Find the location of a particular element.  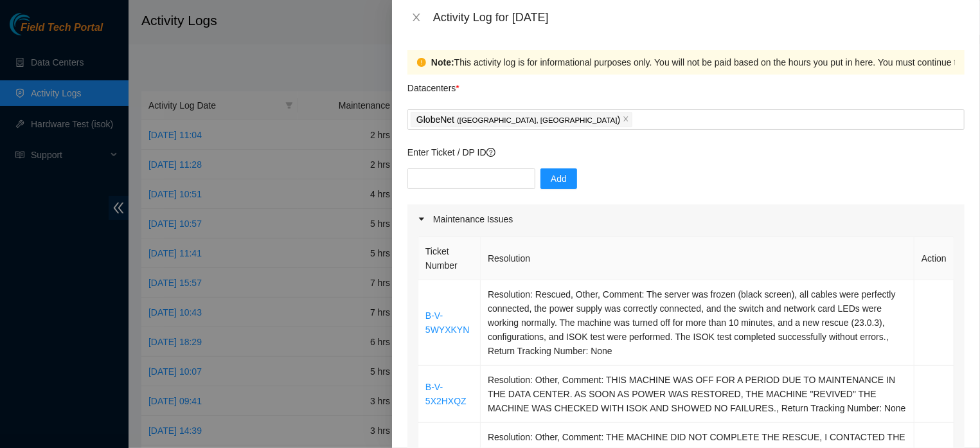

p: Datacenters is located at coordinates (433, 85).